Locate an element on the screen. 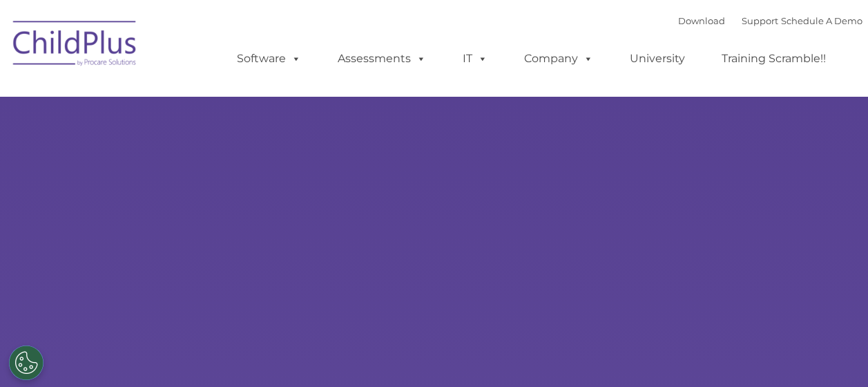 The width and height of the screenshot is (868, 387). a: Download is located at coordinates (702, 21).